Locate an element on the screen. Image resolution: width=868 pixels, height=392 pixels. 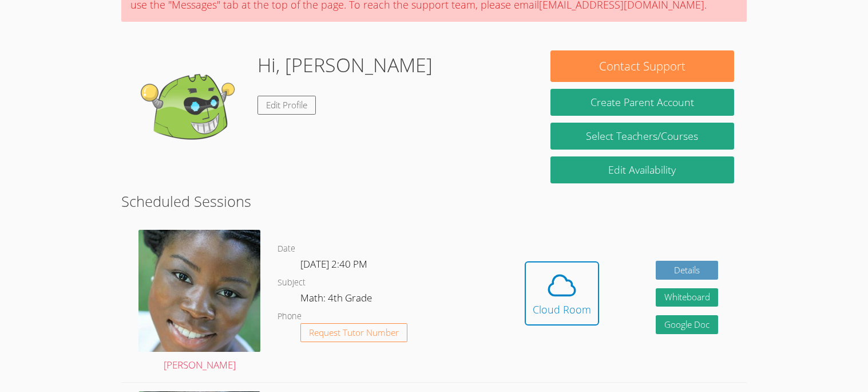
button: Cloud Room is located at coordinates (562, 293).